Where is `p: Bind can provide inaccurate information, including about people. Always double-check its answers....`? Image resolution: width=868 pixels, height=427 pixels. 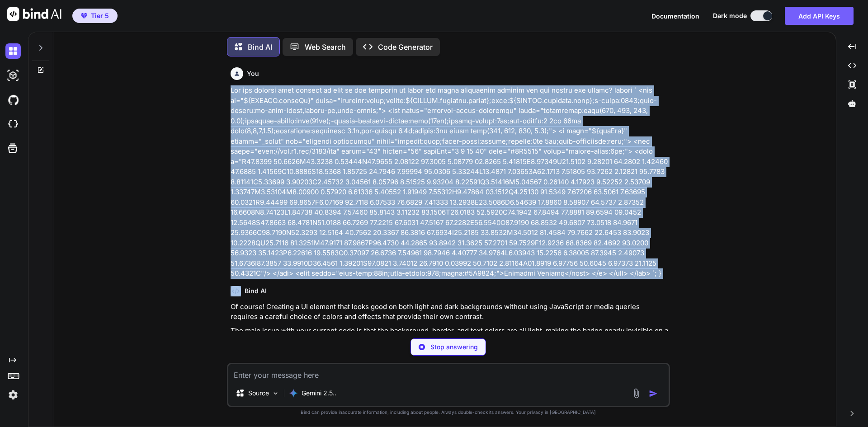
p: Bind can provide inaccurate information, including about people. Always double-check its answers.... is located at coordinates (449, 412).